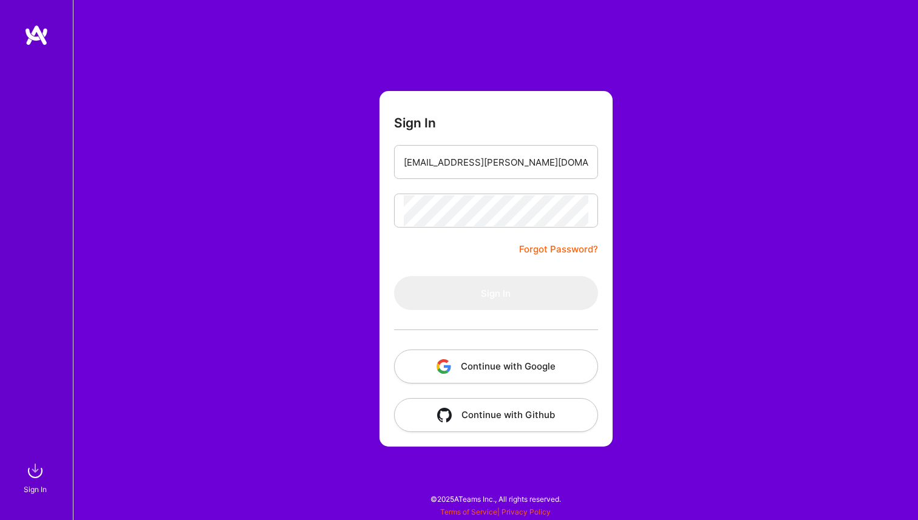 The image size is (918, 520). Describe the element at coordinates (35, 489) in the screenshot. I see `div: Sign In` at that location.